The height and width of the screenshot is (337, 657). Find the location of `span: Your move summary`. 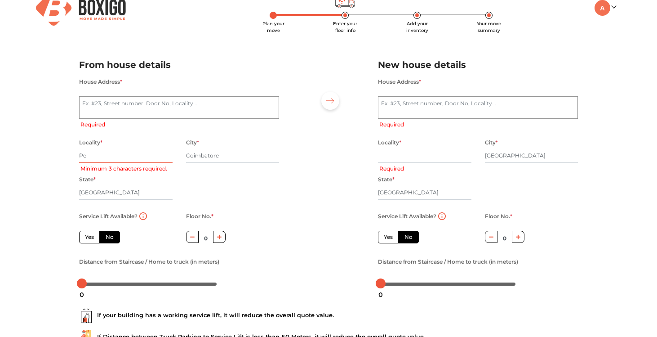

span: Your move summary is located at coordinates (489, 27).